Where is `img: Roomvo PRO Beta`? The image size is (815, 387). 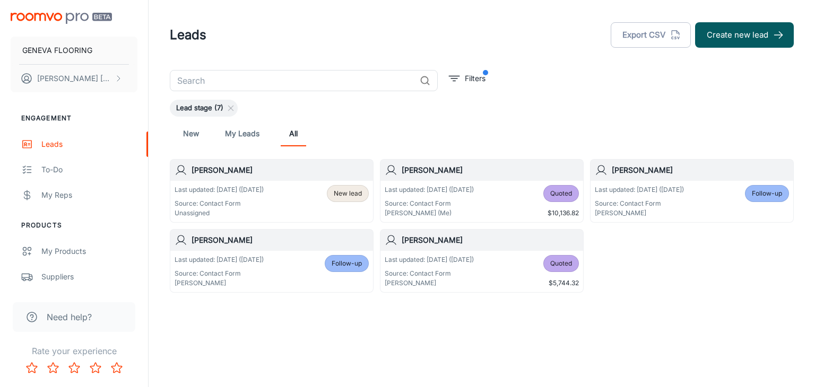
img: Roomvo PRO Beta is located at coordinates (61, 18).